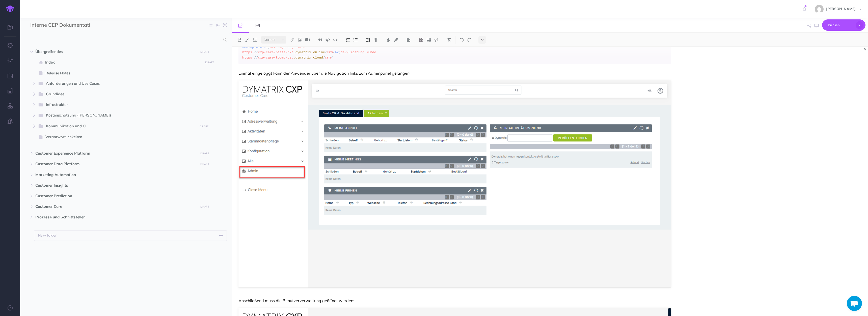 The image size is (868, 316). I want to click on p: New folder, so click(48, 235).